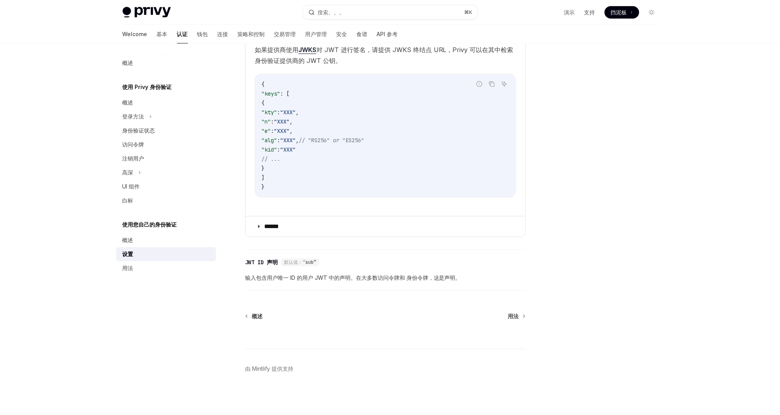 The width and height of the screenshot is (780, 415). Describe the element at coordinates (251, 34) in the screenshot. I see `a: 策略和控制` at that location.